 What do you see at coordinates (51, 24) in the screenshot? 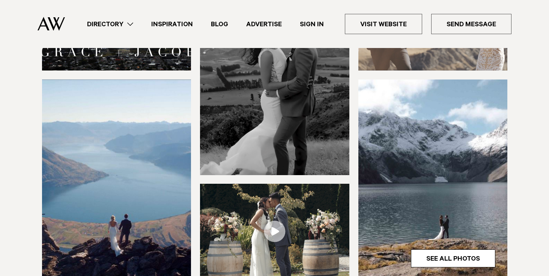
I see `img: Auckland Weddings Logo` at bounding box center [51, 24].